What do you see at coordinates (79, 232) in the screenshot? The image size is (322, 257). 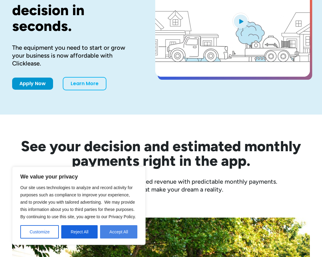 I see `button: Reject All` at bounding box center [79, 232].